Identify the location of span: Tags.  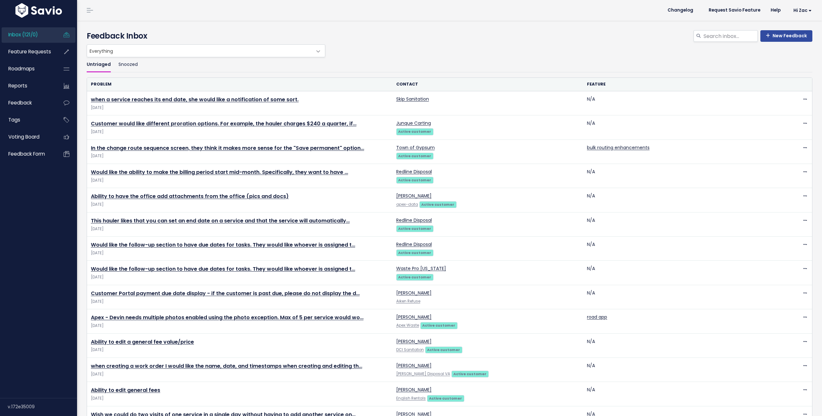
(14, 119).